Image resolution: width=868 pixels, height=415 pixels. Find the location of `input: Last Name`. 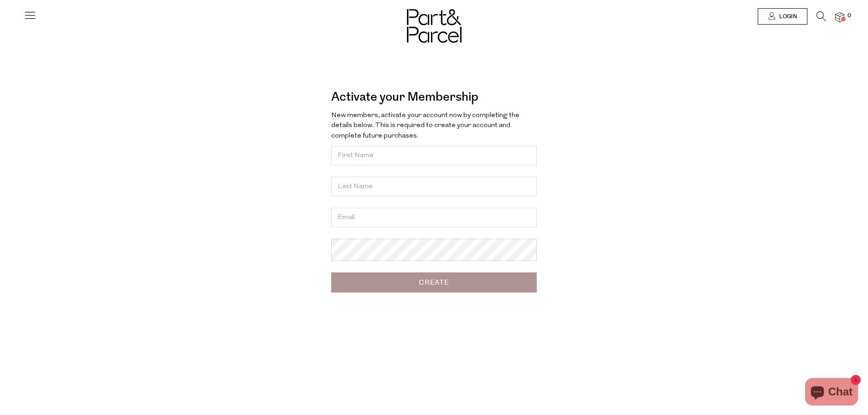

input: Last Name is located at coordinates (434, 186).